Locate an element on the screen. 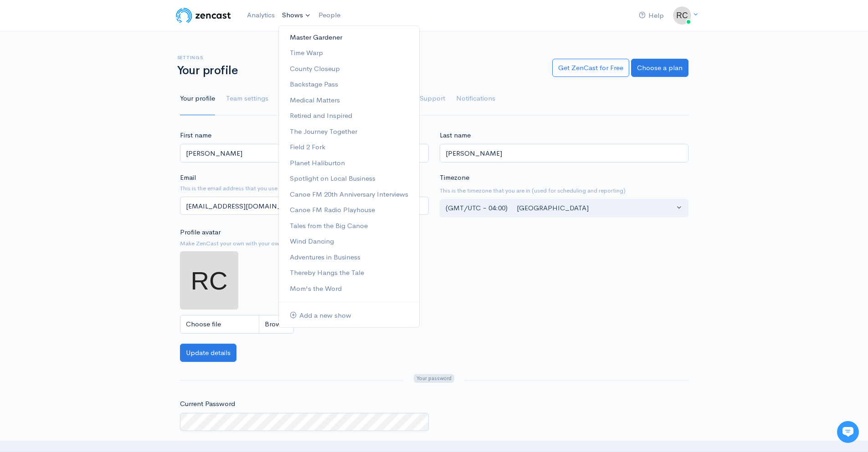 This screenshot has width=868, height=452. a: Tales from the Big Canoe is located at coordinates (349, 226).